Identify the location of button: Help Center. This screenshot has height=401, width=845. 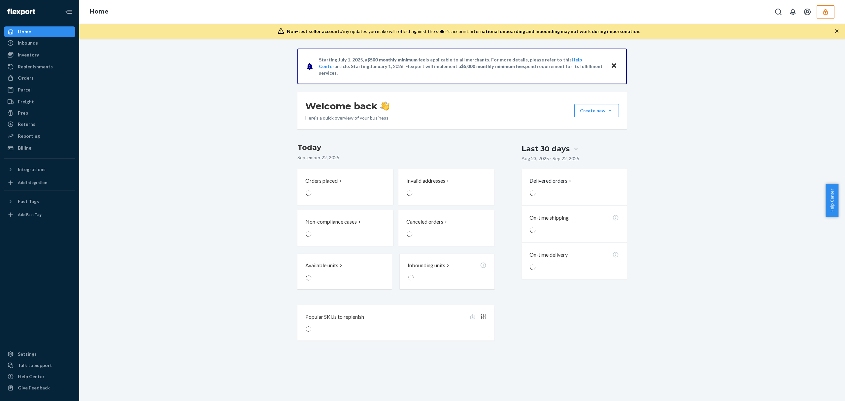
(832, 200).